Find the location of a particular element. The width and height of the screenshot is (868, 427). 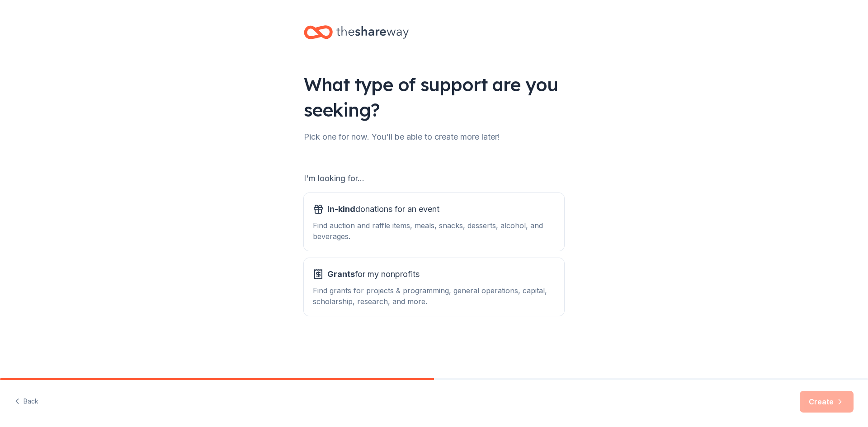

span: In-kind is located at coordinates (341, 209).